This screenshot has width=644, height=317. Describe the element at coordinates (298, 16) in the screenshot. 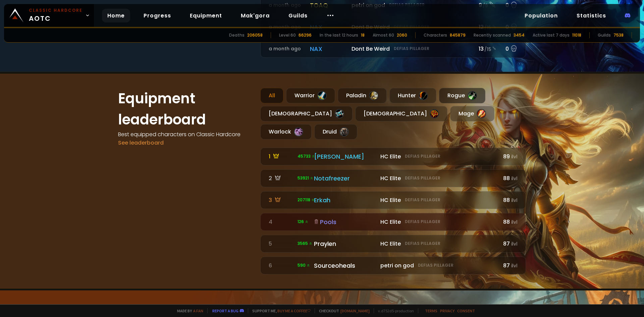

I see `a: Guilds` at that location.